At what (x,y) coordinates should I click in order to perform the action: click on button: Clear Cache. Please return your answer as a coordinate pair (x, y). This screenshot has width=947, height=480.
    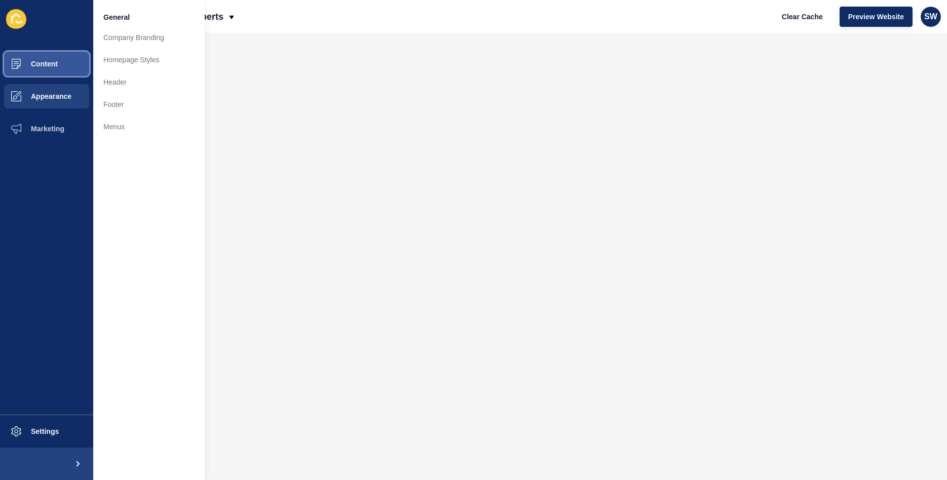
    Looking at the image, I should click on (802, 17).